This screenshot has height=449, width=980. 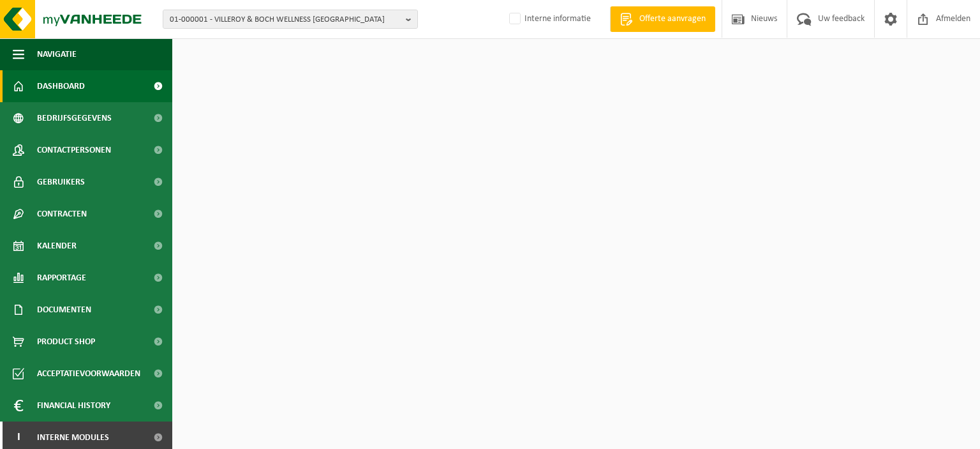 I want to click on span: Offerte aanvragen, so click(x=673, y=19).